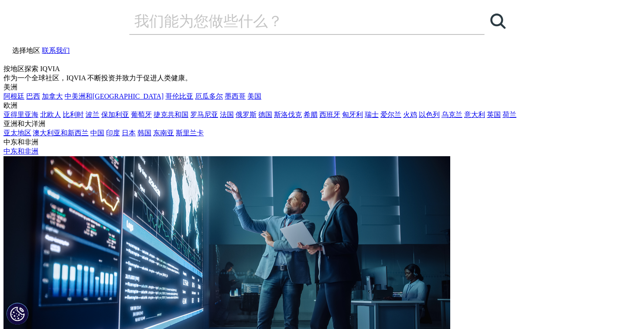 This screenshot has height=329, width=640. Describe the element at coordinates (209, 96) in the screenshot. I see `a: 厄瓜多尔` at that location.